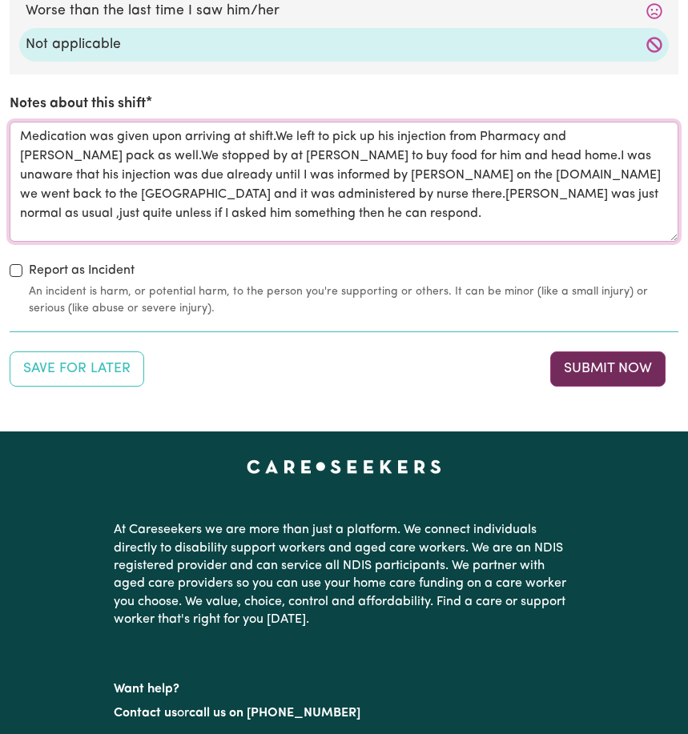  Describe the element at coordinates (77, 369) in the screenshot. I see `button: Save your job report` at that location.